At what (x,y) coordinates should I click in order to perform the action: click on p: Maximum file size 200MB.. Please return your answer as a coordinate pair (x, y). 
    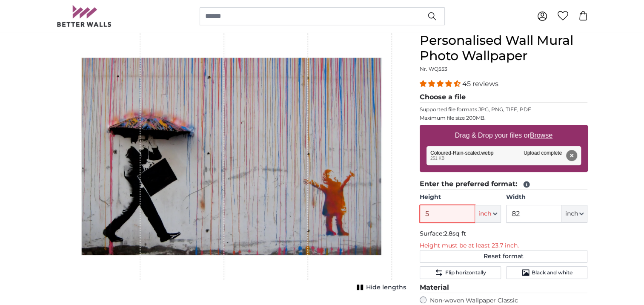
    Looking at the image, I should click on (503, 118).